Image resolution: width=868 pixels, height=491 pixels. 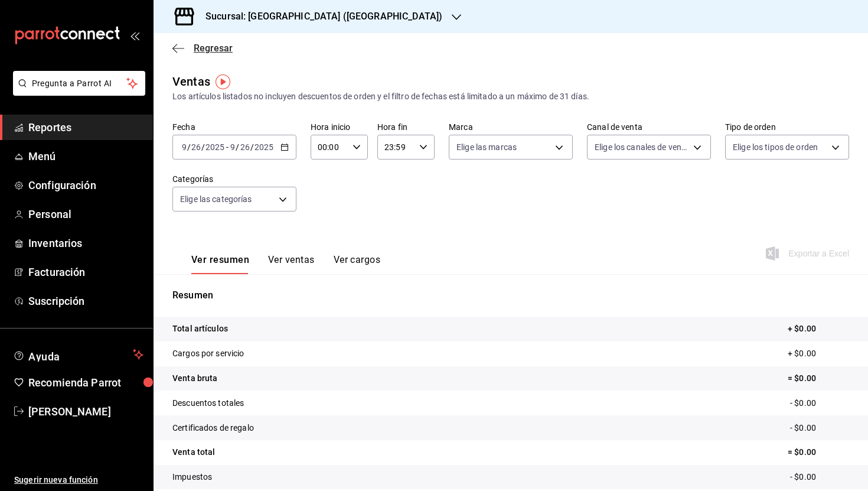 What do you see at coordinates (200, 329) in the screenshot?
I see `p: Total artículos` at bounding box center [200, 329].